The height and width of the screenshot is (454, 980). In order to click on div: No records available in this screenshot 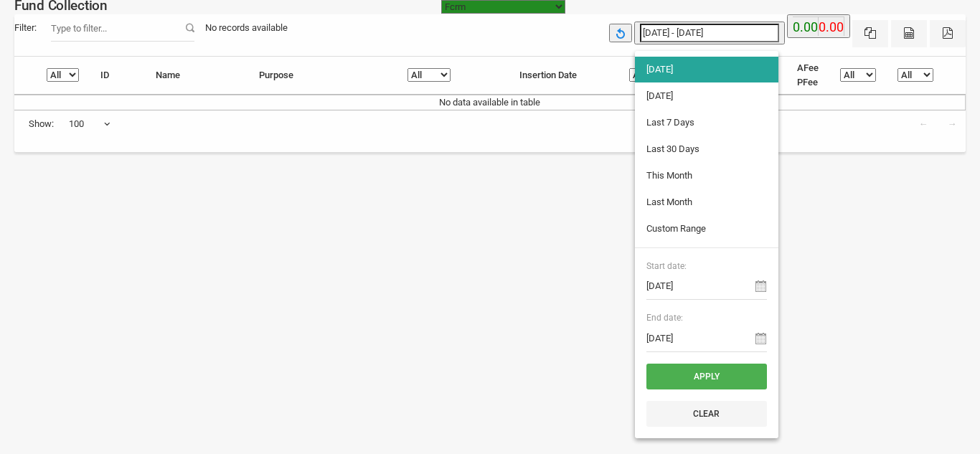, I will do `click(246, 28)`.